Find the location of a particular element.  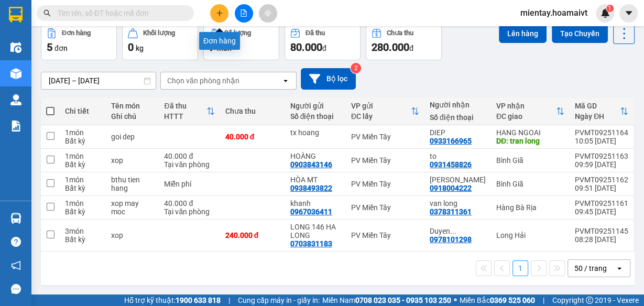

div: 0931458826 is located at coordinates (451, 165).